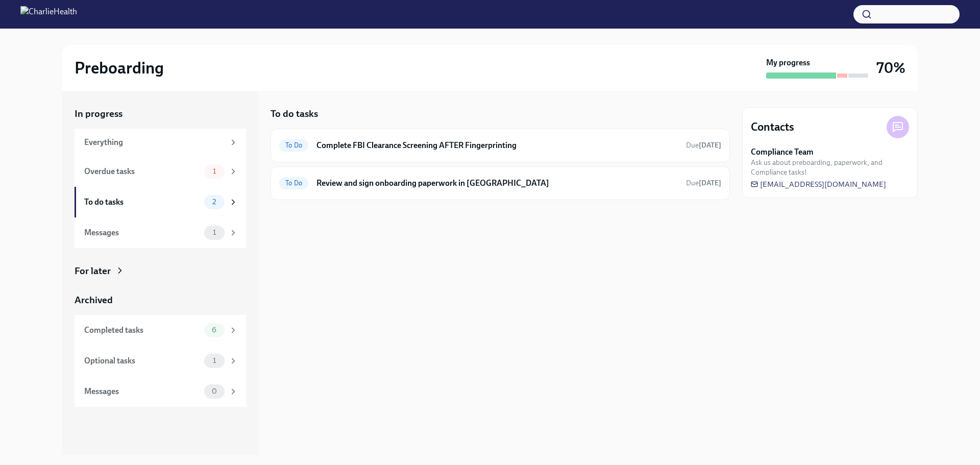 Image resolution: width=980 pixels, height=465 pixels. Describe the element at coordinates (160, 114) in the screenshot. I see `a: In progress` at that location.